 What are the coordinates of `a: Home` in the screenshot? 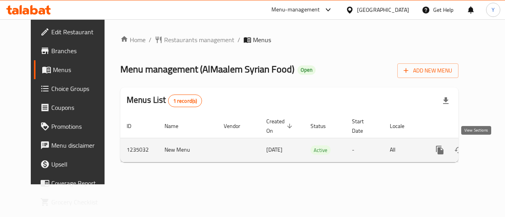 It's located at (133, 40).